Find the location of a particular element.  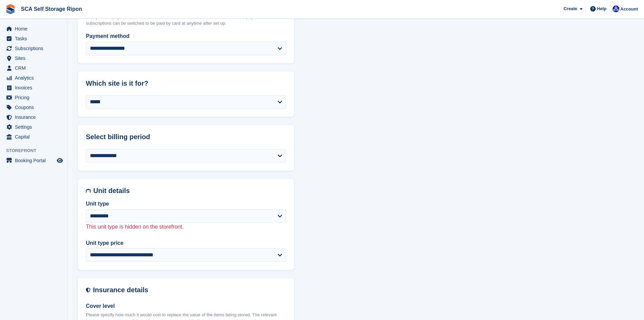

span: Insurance is located at coordinates (35, 117).